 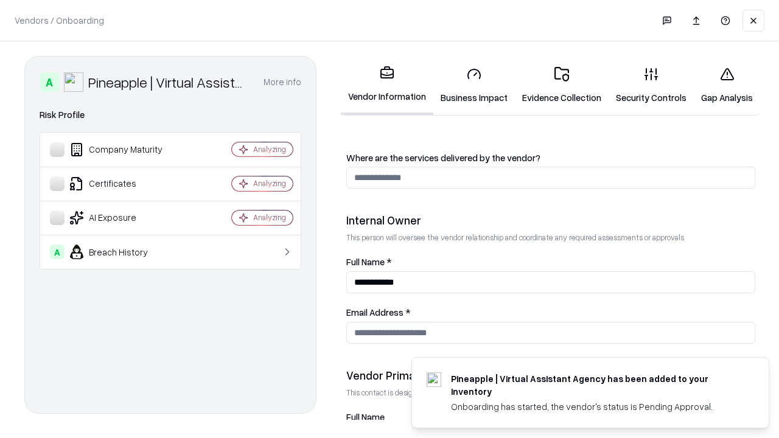 I want to click on div: Company Maturity, so click(x=122, y=150).